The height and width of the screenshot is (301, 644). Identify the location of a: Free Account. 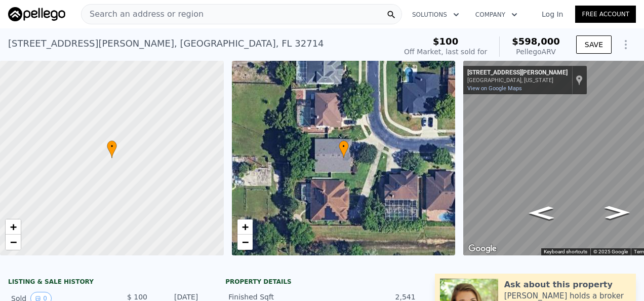
(605, 14).